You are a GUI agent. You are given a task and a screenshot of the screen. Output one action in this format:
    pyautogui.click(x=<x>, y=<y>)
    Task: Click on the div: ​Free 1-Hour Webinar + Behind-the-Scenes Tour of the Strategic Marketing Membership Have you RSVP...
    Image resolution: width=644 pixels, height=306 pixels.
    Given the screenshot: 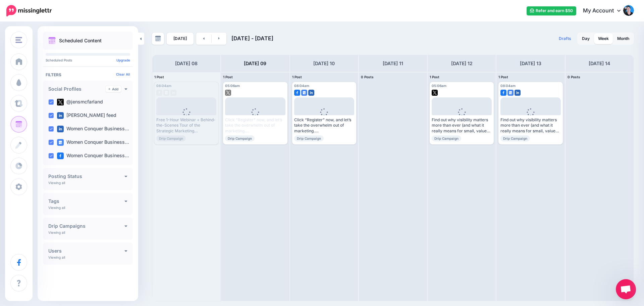 What is the action you would take?
    pyautogui.click(x=186, y=125)
    